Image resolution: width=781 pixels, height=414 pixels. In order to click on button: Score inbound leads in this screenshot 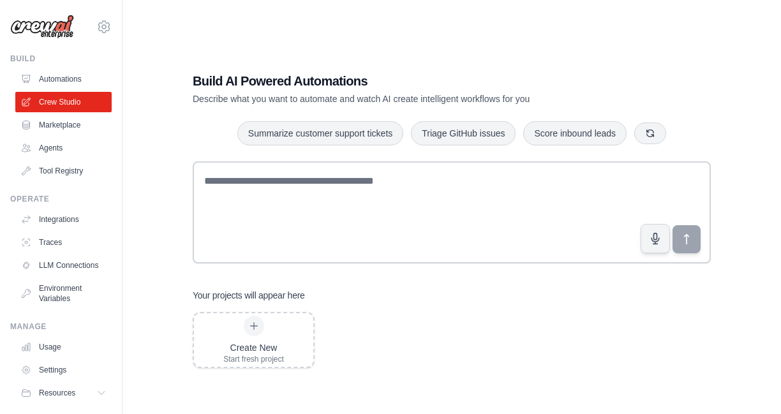, I will do `click(575, 133)`.